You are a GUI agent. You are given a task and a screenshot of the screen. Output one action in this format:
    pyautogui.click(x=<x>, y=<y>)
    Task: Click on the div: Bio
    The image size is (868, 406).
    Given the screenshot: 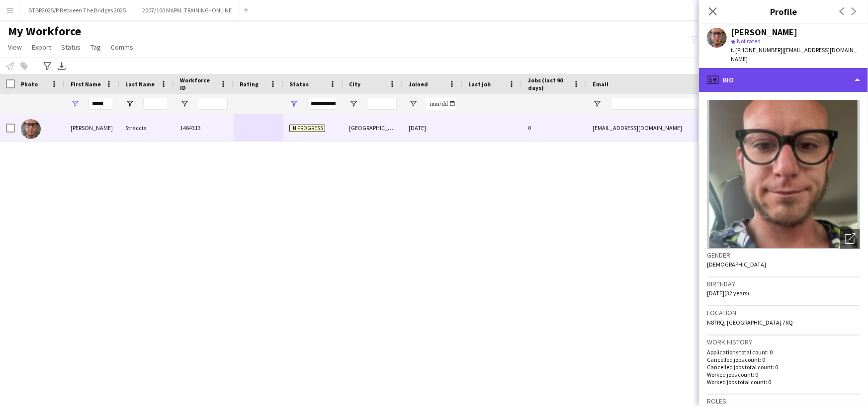 What is the action you would take?
    pyautogui.click(x=784, y=80)
    